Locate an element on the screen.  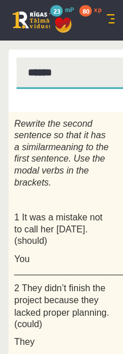
span: 1 I is located at coordinates (19, 216).